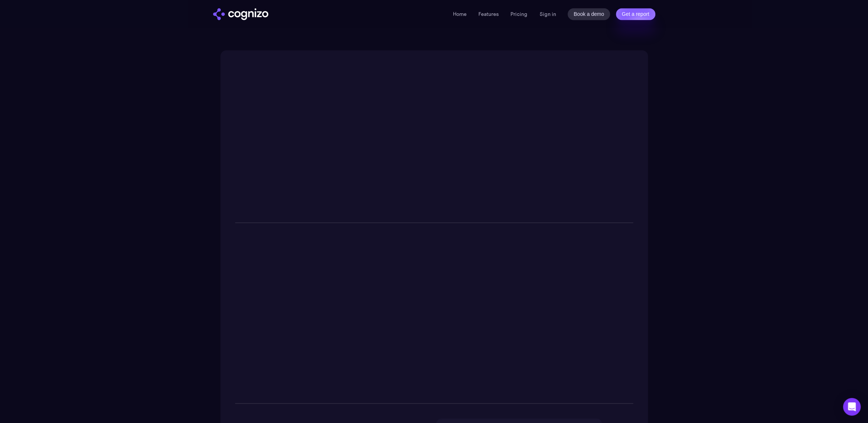  Describe the element at coordinates (489, 14) in the screenshot. I see `a: Features` at that location.